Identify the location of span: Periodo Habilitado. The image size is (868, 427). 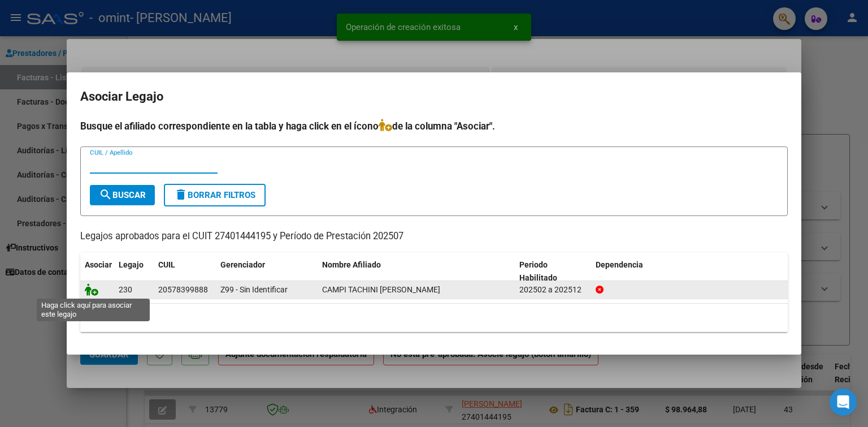
(538, 271).